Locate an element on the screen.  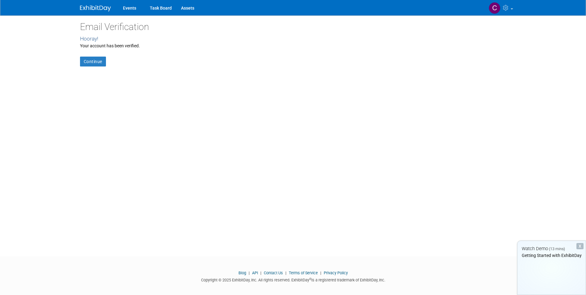
a: Privacy Policy is located at coordinates (336, 272).